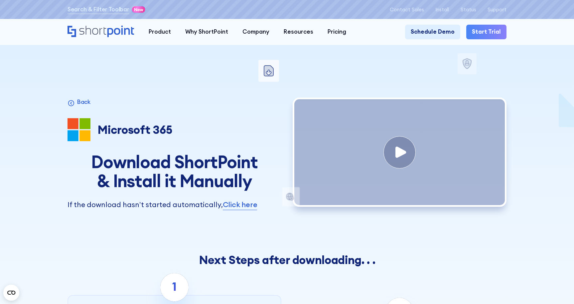 The height and width of the screenshot is (304, 574). I want to click on p: If the download hasn’t started automatically,, so click(174, 204).